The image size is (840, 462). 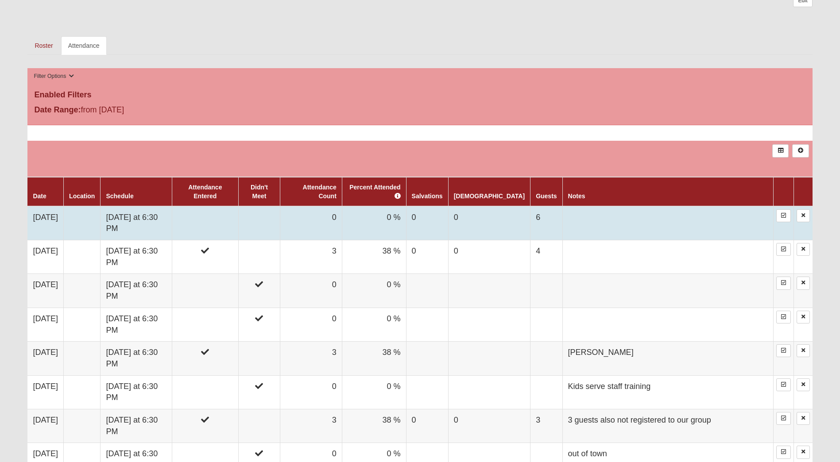 What do you see at coordinates (375, 192) in the screenshot?
I see `a: Percent Attended` at bounding box center [375, 192].